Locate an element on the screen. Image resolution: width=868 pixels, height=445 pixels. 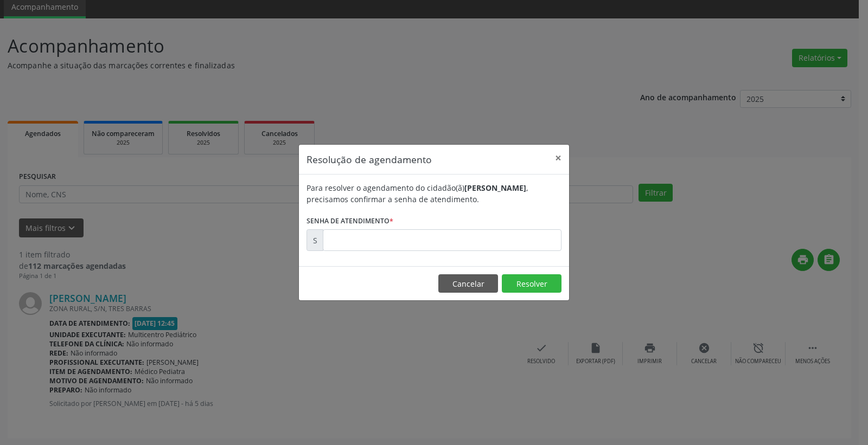
div: Para resolver o agendamento do cidadão(ã) , precisamos confirmar a senha de atendimento. is located at coordinates (434, 193).